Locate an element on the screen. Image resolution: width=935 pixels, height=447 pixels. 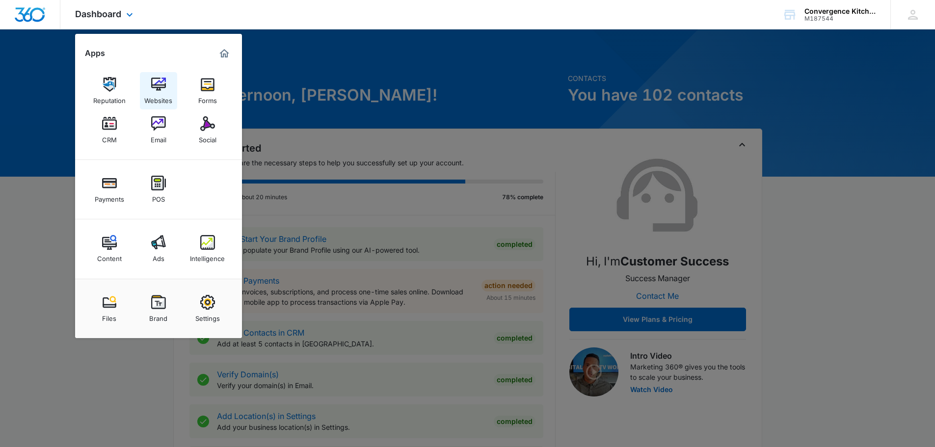
div: Intelligence is located at coordinates (207, 256).